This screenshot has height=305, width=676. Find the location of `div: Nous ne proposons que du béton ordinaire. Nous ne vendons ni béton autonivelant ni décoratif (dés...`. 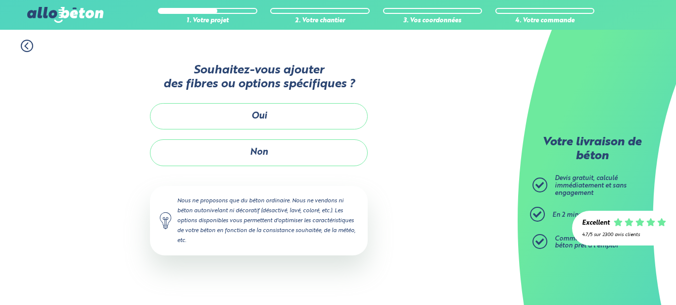

div: Nous ne proposons que du béton ordinaire. Nous ne vendons ni béton autonivelant ni décoratif (dés... is located at coordinates (259, 220).